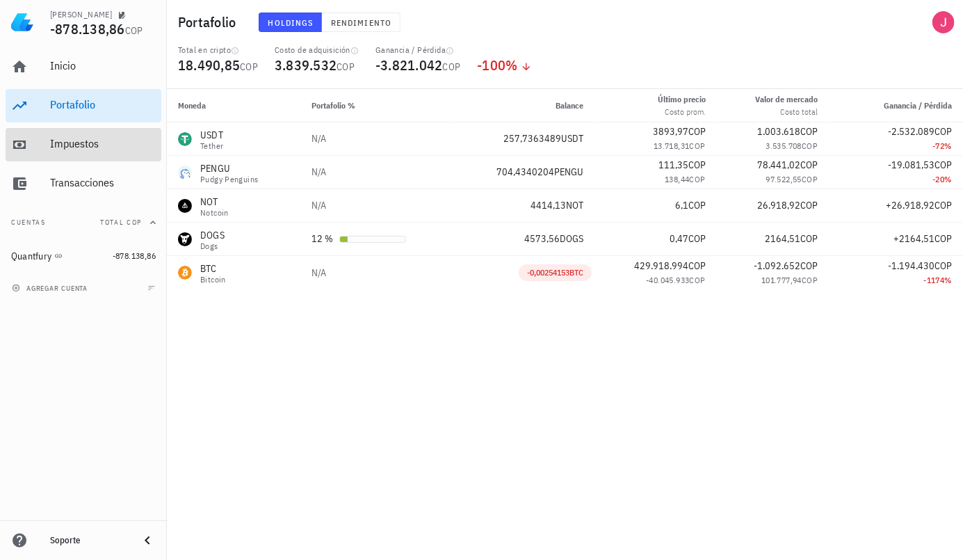 This screenshot has height=560, width=963. What do you see at coordinates (317, 50) in the screenshot?
I see `div: Costo de adquisición` at bounding box center [317, 50].